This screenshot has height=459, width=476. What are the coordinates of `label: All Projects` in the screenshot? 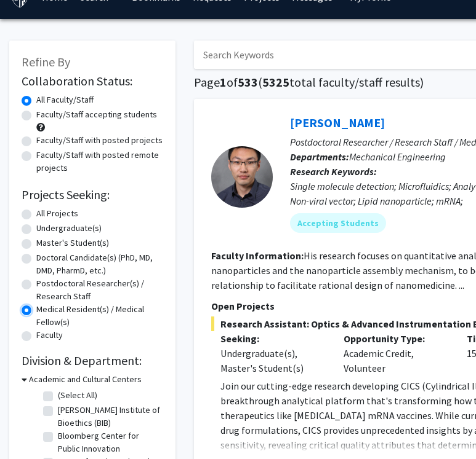 It's located at (57, 213).